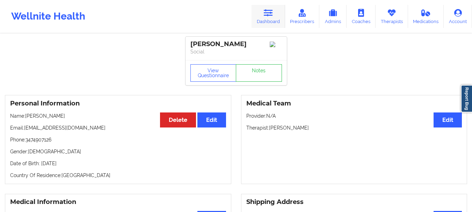 This screenshot has width=472, height=212. Describe the element at coordinates (354, 103) in the screenshot. I see `h3: Medical Team` at that location.